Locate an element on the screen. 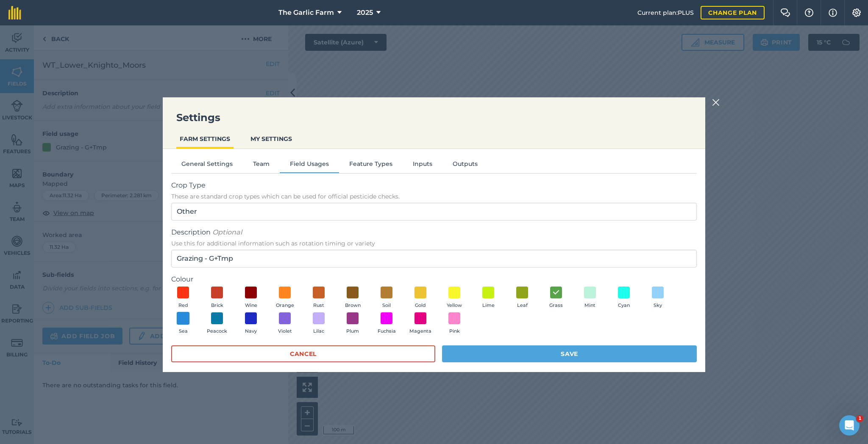 This screenshot has width=868, height=444. span: Violet is located at coordinates (285, 332).